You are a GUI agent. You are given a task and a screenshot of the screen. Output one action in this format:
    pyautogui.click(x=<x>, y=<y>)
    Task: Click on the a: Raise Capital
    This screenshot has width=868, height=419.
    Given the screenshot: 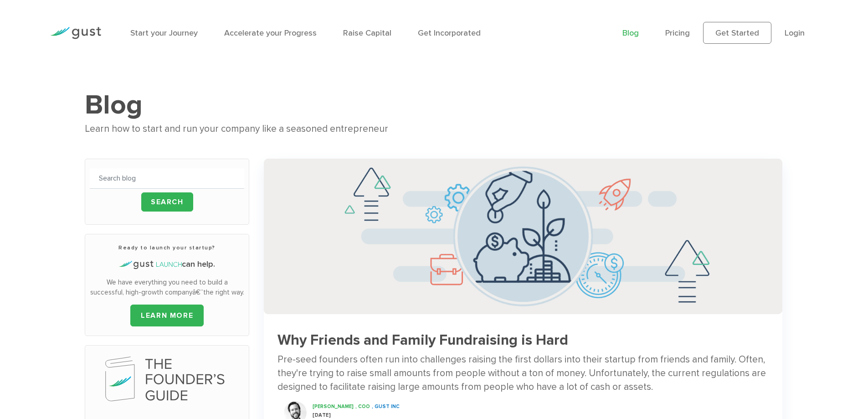 What is the action you would take?
    pyautogui.click(x=367, y=33)
    